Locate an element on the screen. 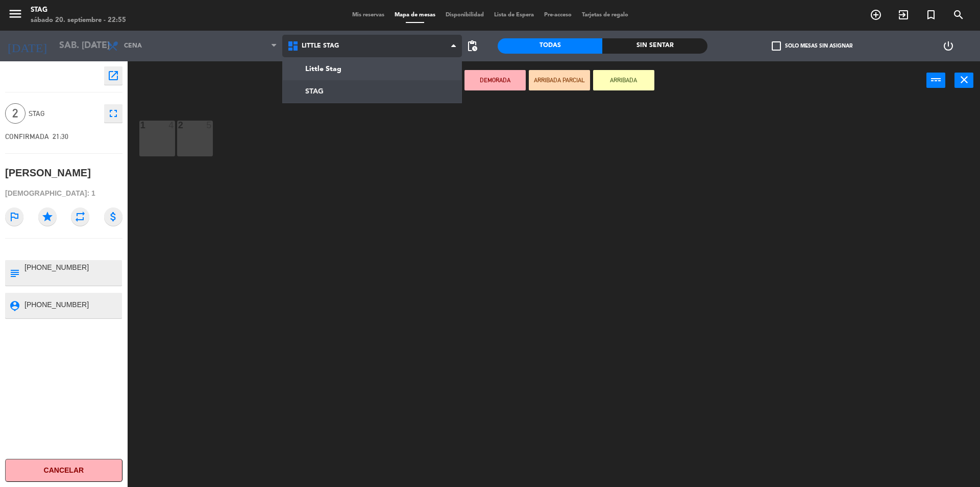  div: 5 is located at coordinates (209, 125).